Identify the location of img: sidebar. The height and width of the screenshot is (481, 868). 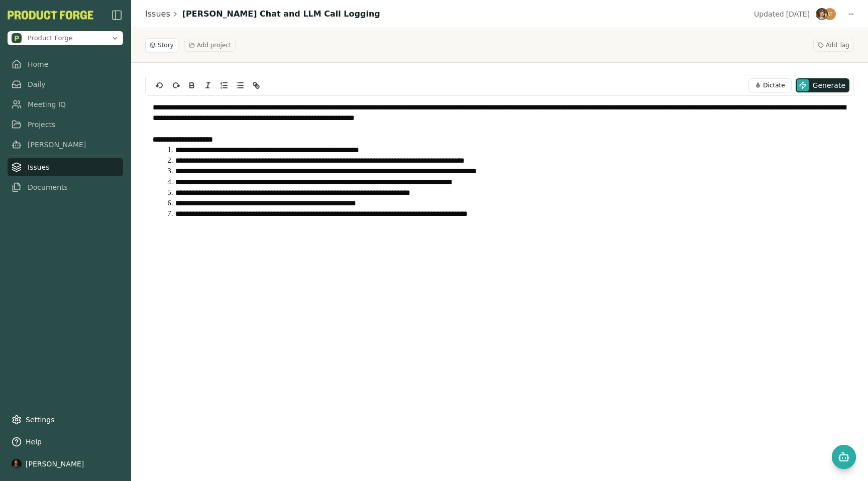
(117, 15).